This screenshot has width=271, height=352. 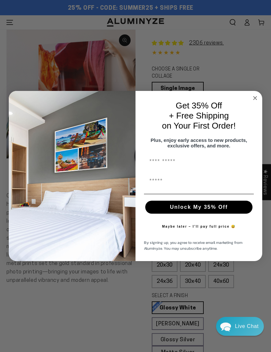 I want to click on span: on Your First Order!, so click(x=199, y=126).